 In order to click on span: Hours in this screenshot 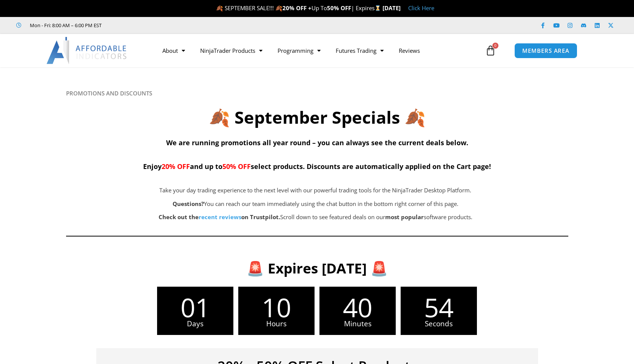, I will do `click(277, 324)`.